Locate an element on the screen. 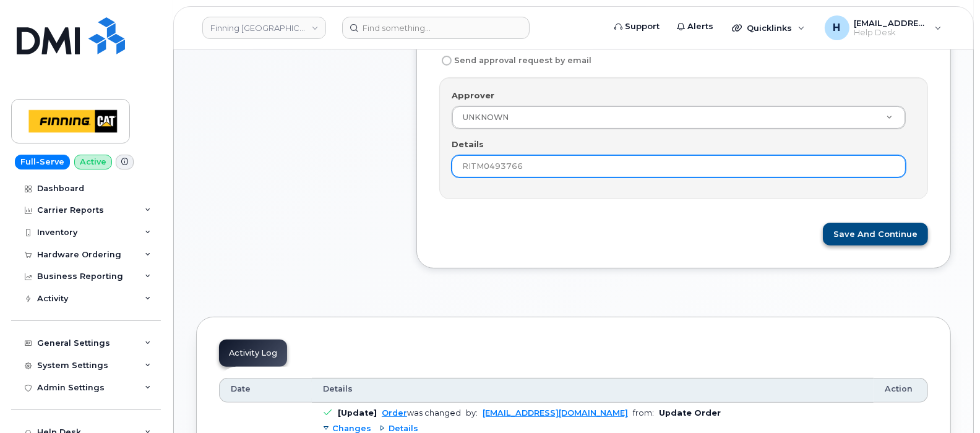  th: Action is located at coordinates (901, 390).